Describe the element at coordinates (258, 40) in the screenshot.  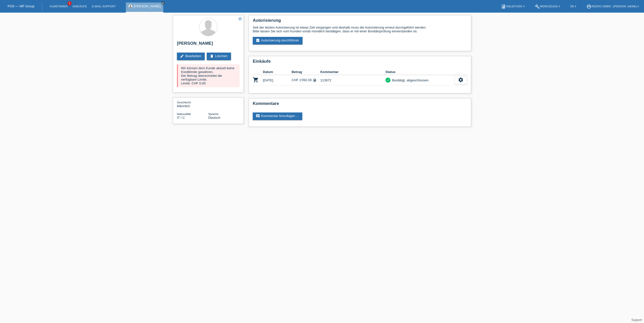
I see `i: assignment_turned_in` at that location.